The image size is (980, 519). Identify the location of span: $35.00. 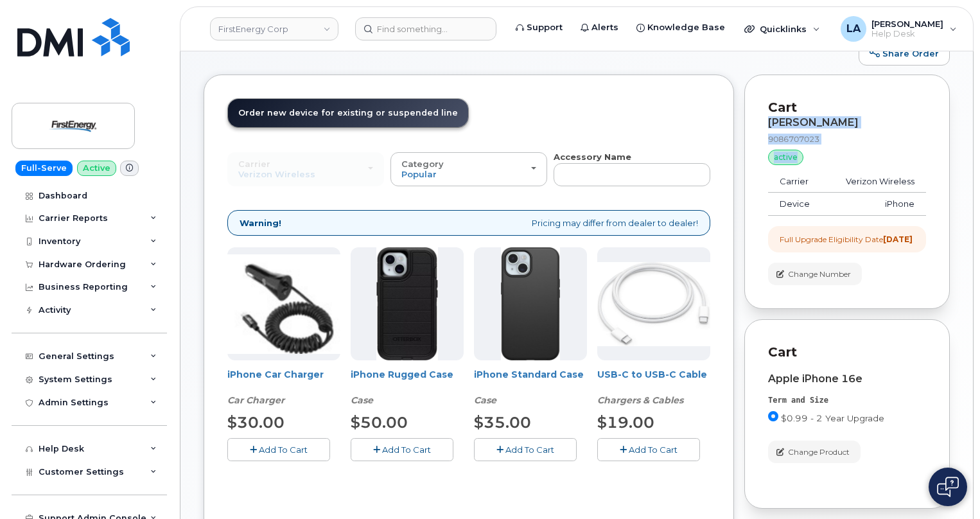
(502, 422).